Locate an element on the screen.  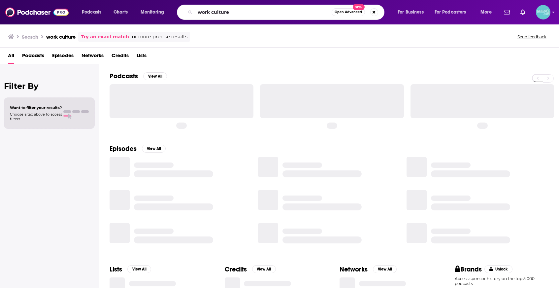
h2: Credits is located at coordinates (236, 269).